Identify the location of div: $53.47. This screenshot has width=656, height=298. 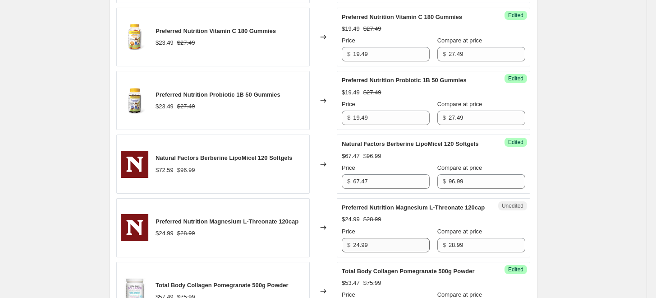
(351, 283).